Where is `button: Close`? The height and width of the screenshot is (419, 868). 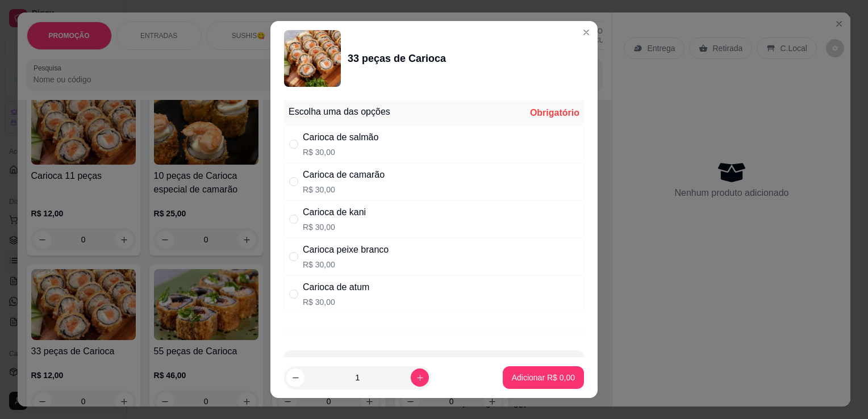 button: Close is located at coordinates (586, 33).